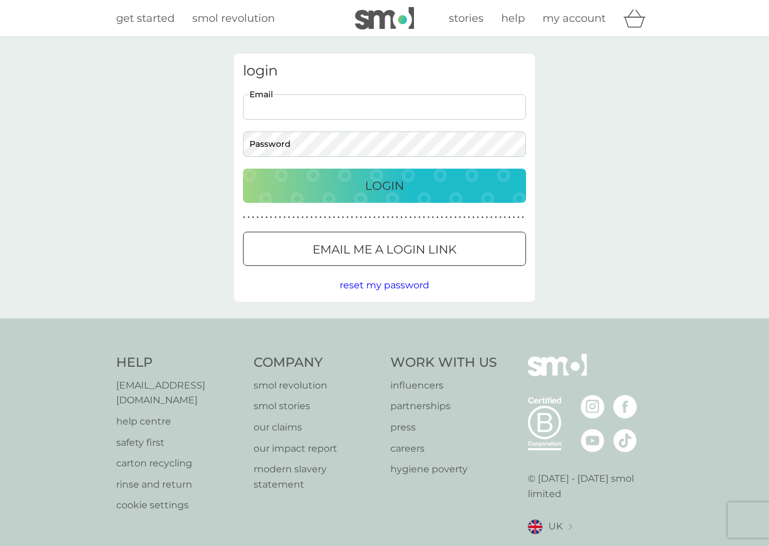  Describe the element at coordinates (570, 527) in the screenshot. I see `img: select a new location` at that location.